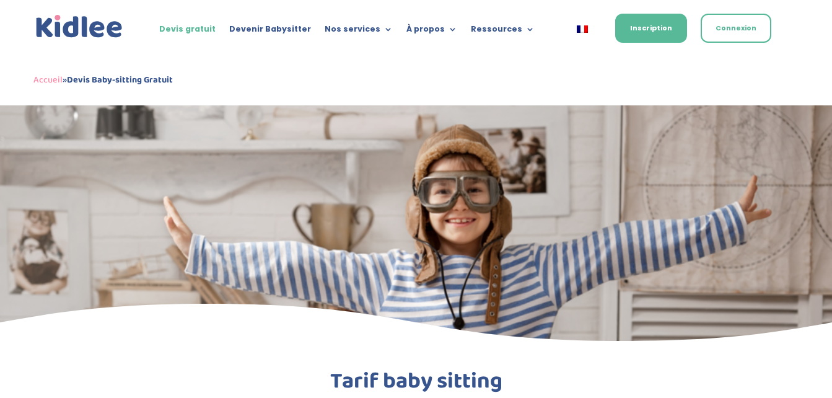  Describe the element at coordinates (736, 28) in the screenshot. I see `a: Connexion` at that location.